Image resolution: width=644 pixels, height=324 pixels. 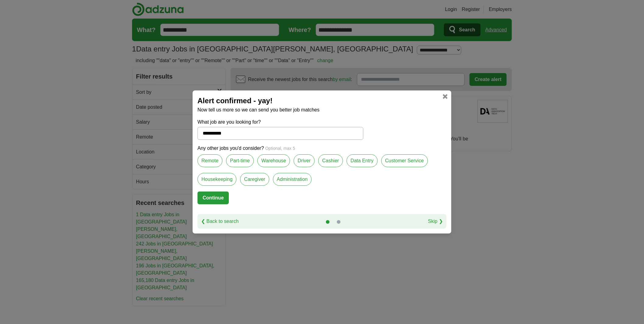 I want to click on a: ❮ Back to search, so click(x=220, y=221).